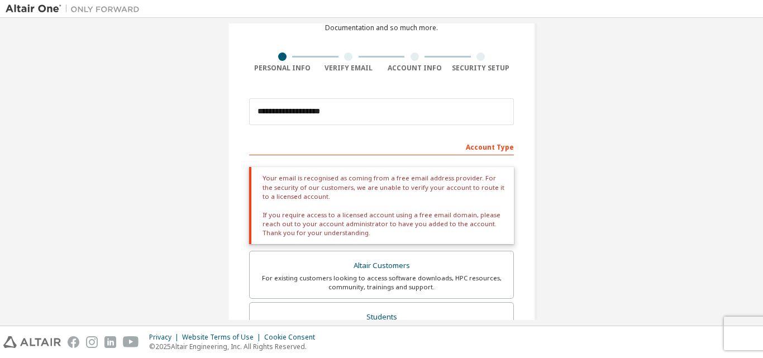  Describe the element at coordinates (165, 337) in the screenshot. I see `div: Privacy` at that location.